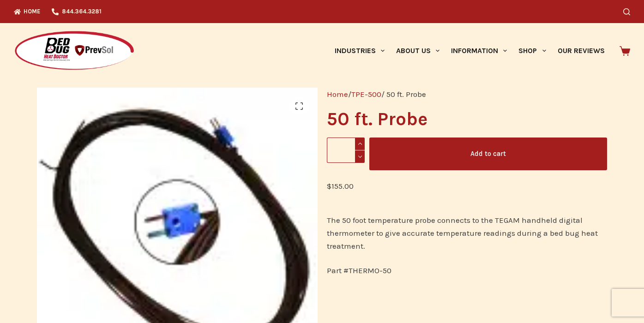 This screenshot has width=644, height=323. Describe the element at coordinates (337, 94) in the screenshot. I see `a: Home` at that location.